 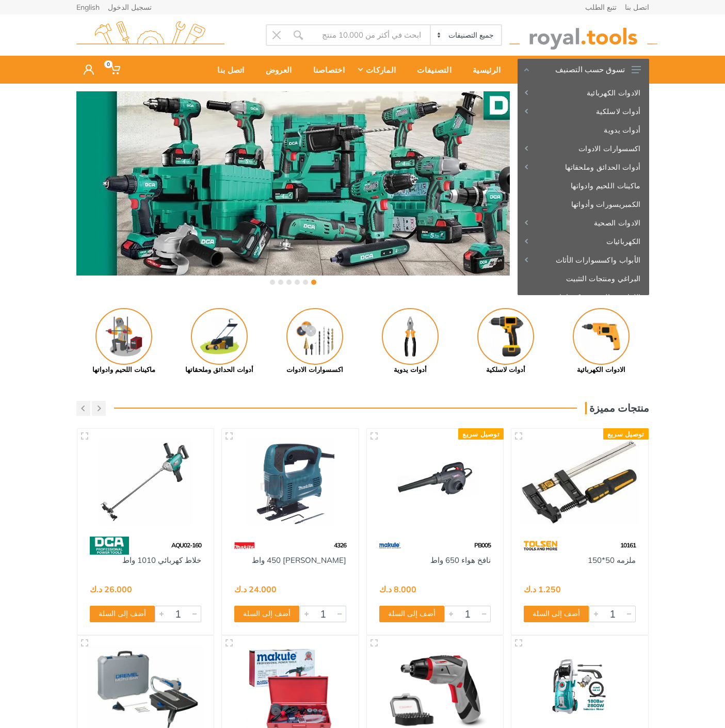 What do you see at coordinates (583, 279) in the screenshot?
I see `a: البراغي ومنتجات التثبيت` at bounding box center [583, 279].